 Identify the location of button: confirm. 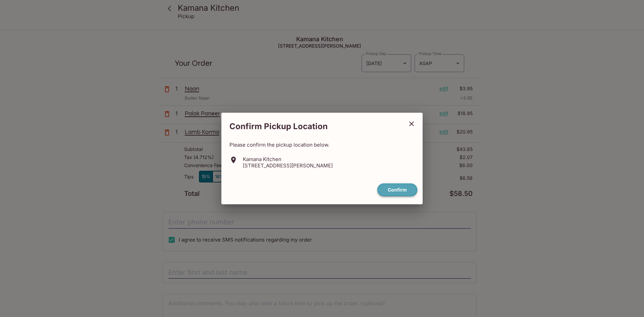
(397, 190).